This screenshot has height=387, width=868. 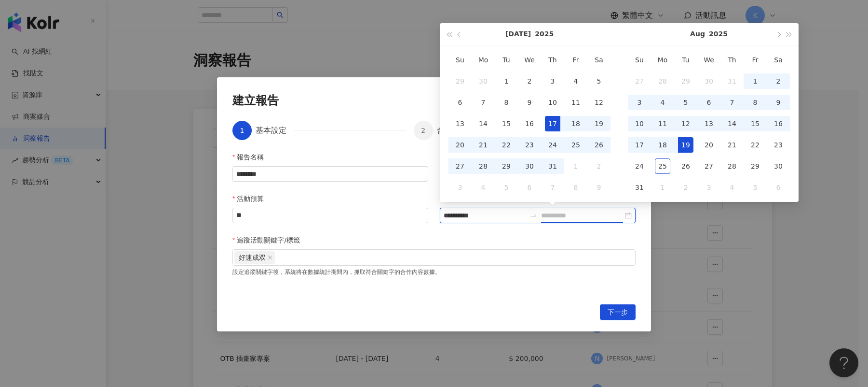 What do you see at coordinates (529, 166) in the screenshot?
I see `td: 2025-07-30` at bounding box center [529, 166].